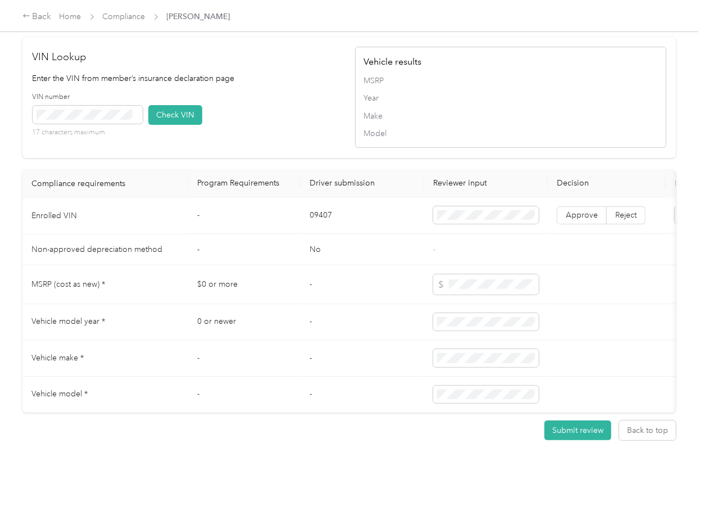  I want to click on th: Program Requirements, so click(244, 184).